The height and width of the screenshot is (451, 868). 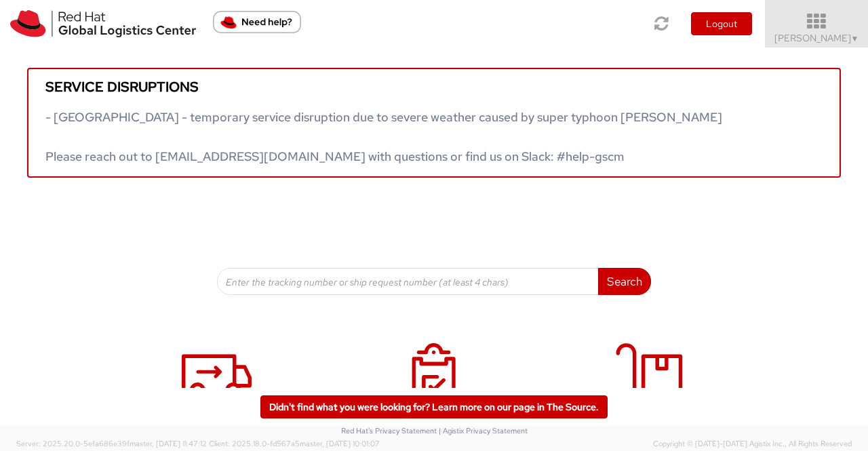 What do you see at coordinates (407, 282) in the screenshot?
I see `input: Enter the tracking number or ship request number (at least 4 chars)` at bounding box center [407, 282].